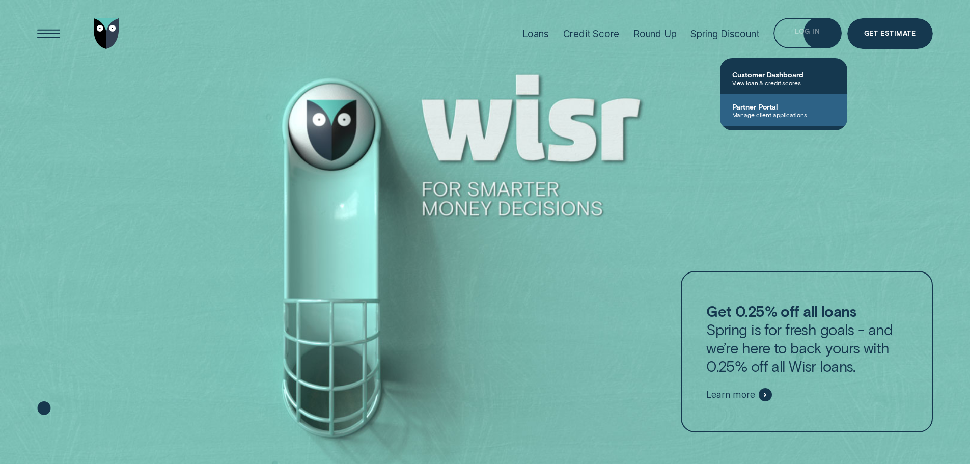 The width and height of the screenshot is (970, 464). Describe the element at coordinates (49, 34) in the screenshot. I see `button: Open Menu` at that location.